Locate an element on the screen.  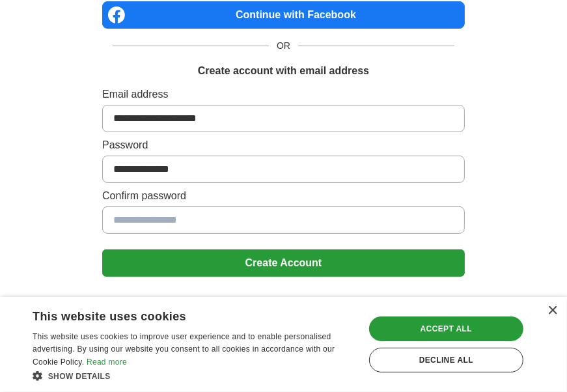
label: Password is located at coordinates (284, 145).